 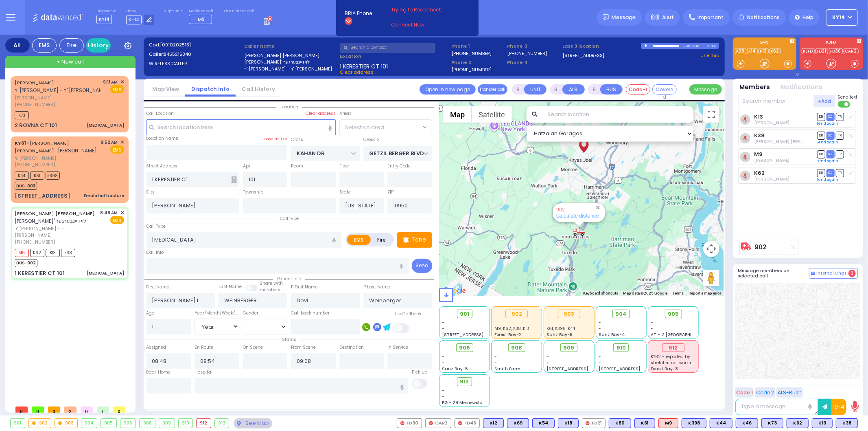 I want to click on div: 913, so click(x=221, y=423).